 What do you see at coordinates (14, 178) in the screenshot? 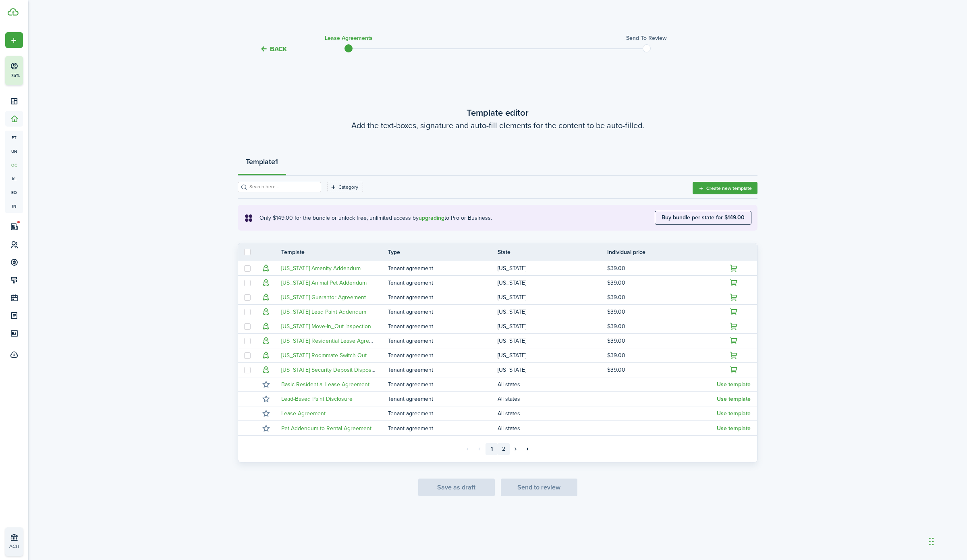
I see `a: kl` at bounding box center [14, 178].